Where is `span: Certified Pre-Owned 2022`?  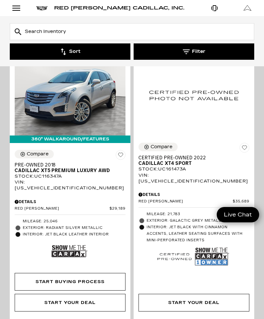
span: Certified Pre-Owned 2022 is located at coordinates (191, 157).